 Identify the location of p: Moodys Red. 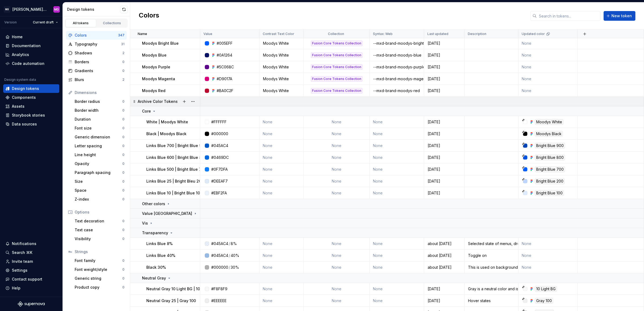
(154, 91).